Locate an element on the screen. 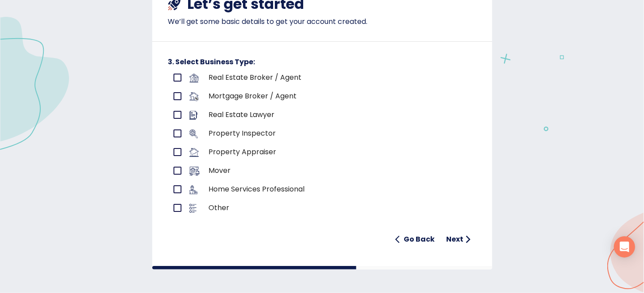 This screenshot has height=293, width=644. button: Go Back is located at coordinates (416, 239).